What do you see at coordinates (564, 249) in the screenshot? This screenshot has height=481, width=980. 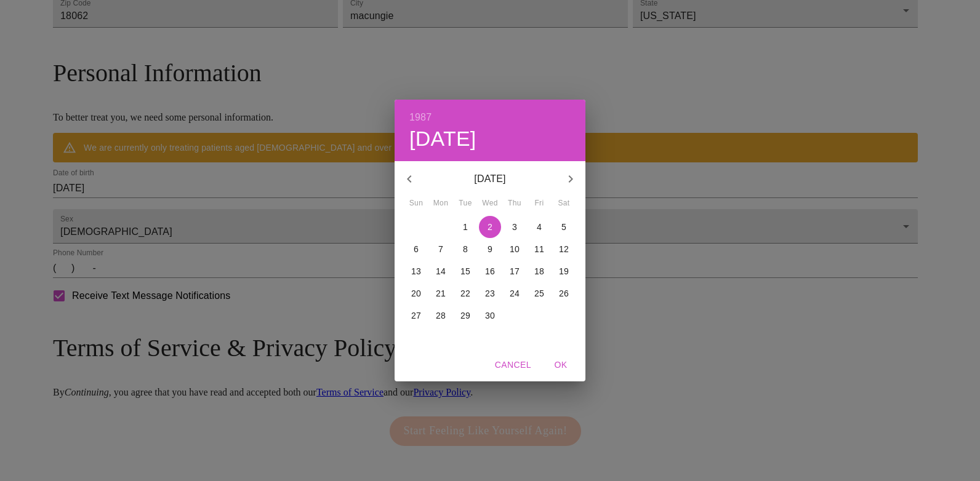 I see `p: 12` at bounding box center [564, 249].